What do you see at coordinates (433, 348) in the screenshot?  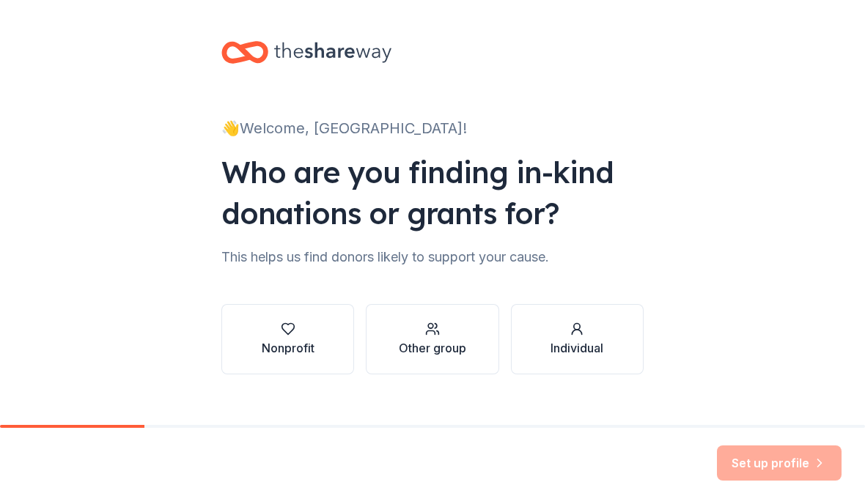 I see `div: Other group` at bounding box center [433, 348].